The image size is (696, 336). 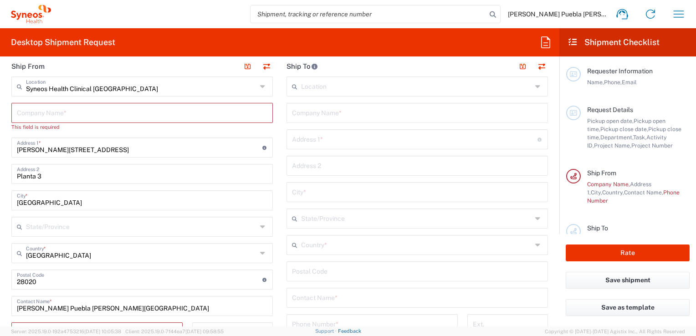 I want to click on div: This field is required, so click(x=142, y=127).